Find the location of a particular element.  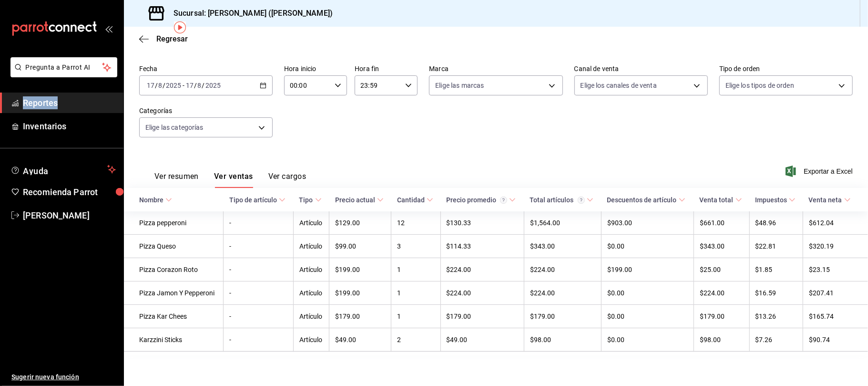

td: $114.33 is located at coordinates (482, 246).